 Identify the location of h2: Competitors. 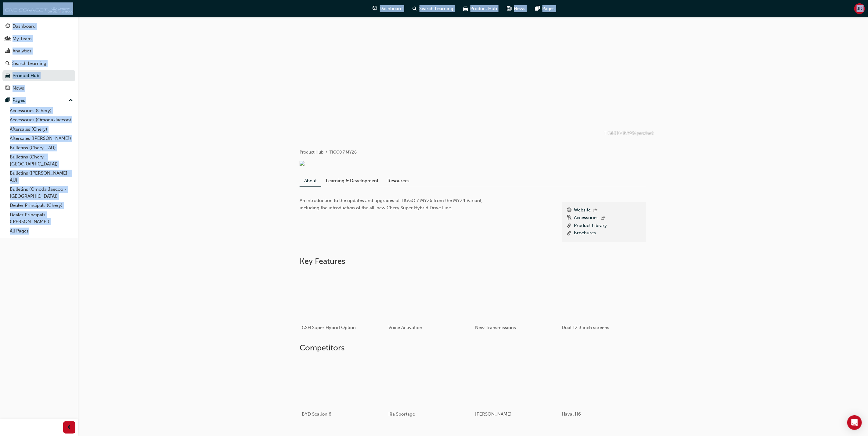
(473, 349).